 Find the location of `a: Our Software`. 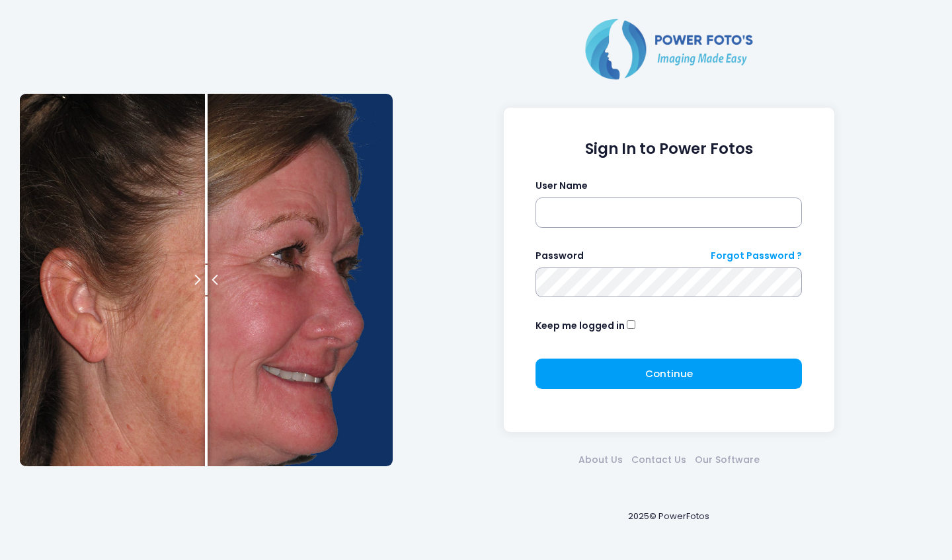

a: Our Software is located at coordinates (727, 460).